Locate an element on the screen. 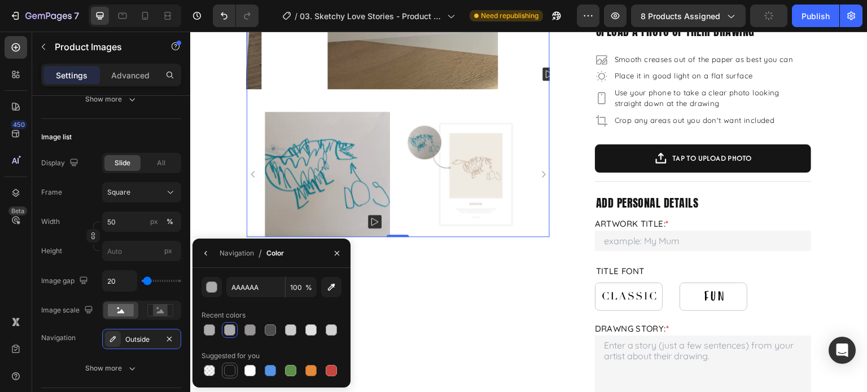 Image resolution: width=867 pixels, height=392 pixels. div: Suggested for you is located at coordinates (230, 356).